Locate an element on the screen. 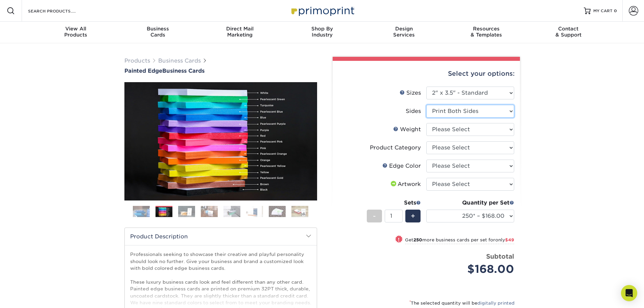  div: Select your options: is located at coordinates (427, 74).